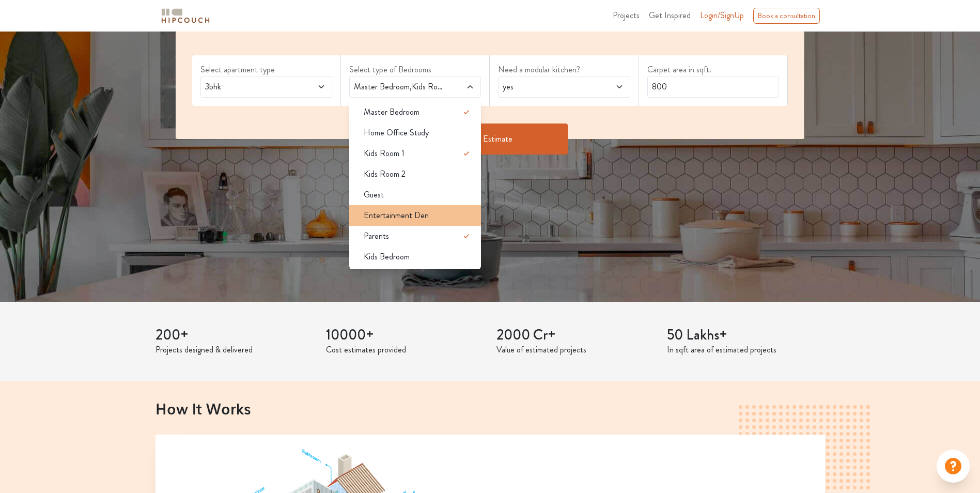 The height and width of the screenshot is (493, 980). I want to click on span: 3bhk, so click(249, 87).